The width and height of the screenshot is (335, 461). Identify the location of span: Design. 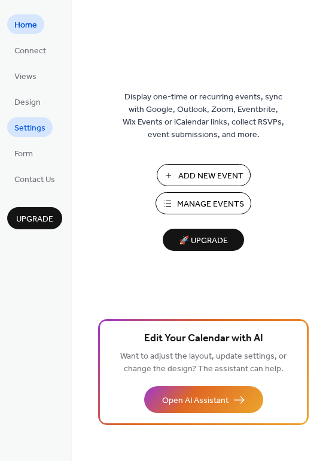
(28, 102).